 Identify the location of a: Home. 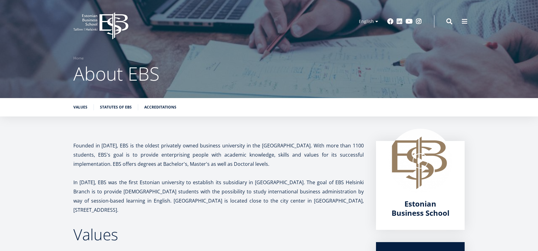
(79, 58).